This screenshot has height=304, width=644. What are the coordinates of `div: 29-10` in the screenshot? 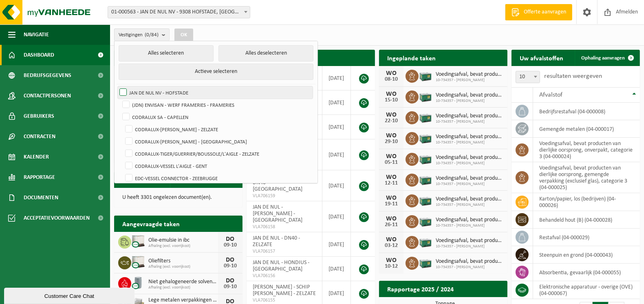 It's located at (391, 142).